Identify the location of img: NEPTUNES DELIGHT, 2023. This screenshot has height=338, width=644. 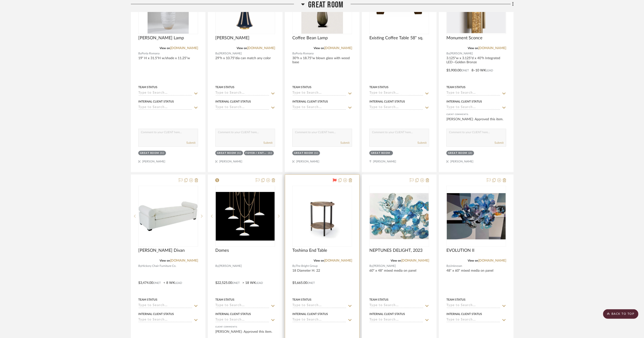
(399, 216).